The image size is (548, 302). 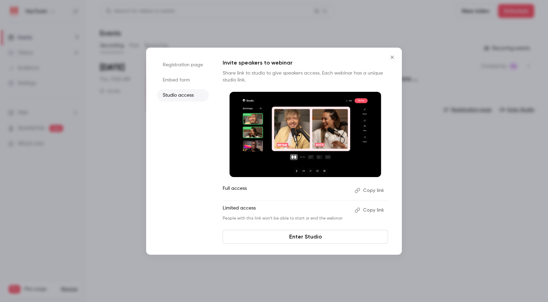 I want to click on a: Enter Studio, so click(x=305, y=237).